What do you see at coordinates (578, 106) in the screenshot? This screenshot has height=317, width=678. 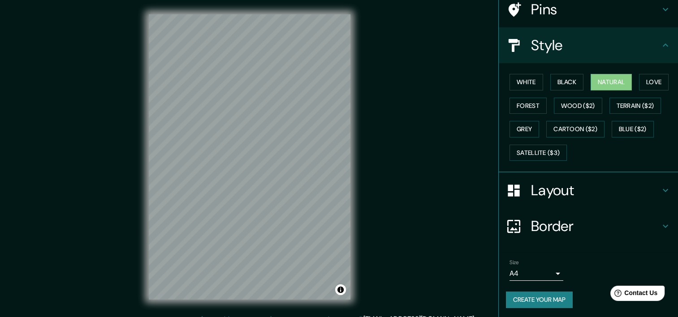 I see `button: Wood ($2)` at bounding box center [578, 106].